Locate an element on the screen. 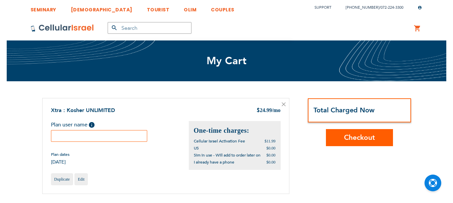 This screenshot has height=203, width=453. a: 072-224-3300 is located at coordinates (392, 7).